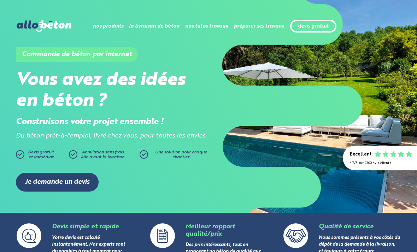  Describe the element at coordinates (41, 156) in the screenshot. I see `a: Devis gratuitet immédiat` at that location.